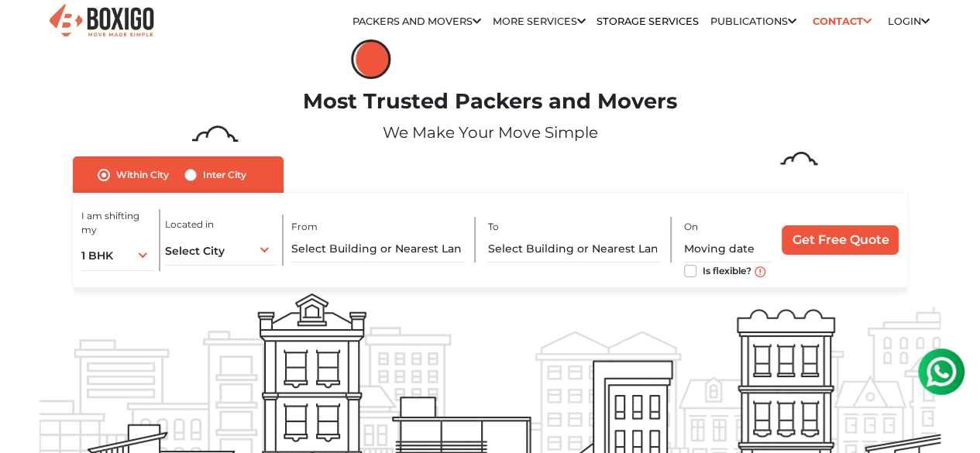  What do you see at coordinates (492, 226) in the screenshot?
I see `label: To` at bounding box center [492, 226].